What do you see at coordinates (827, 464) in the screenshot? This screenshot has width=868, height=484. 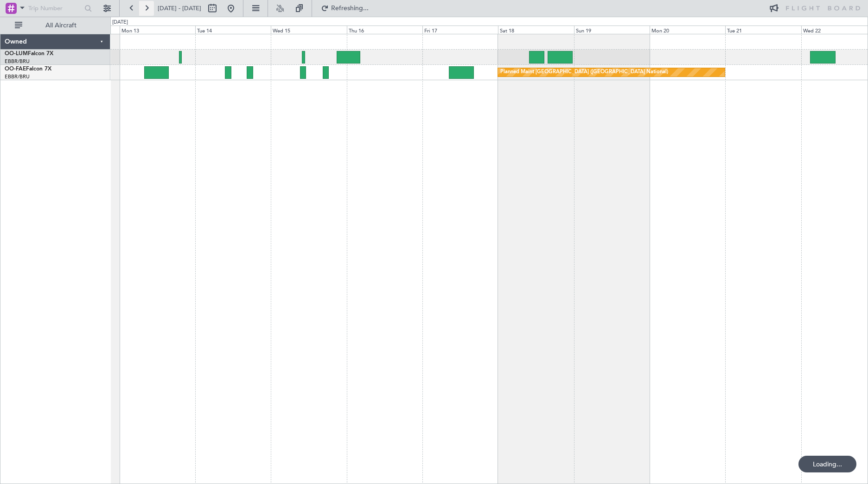 I see `div: Loading...` at bounding box center [827, 464].